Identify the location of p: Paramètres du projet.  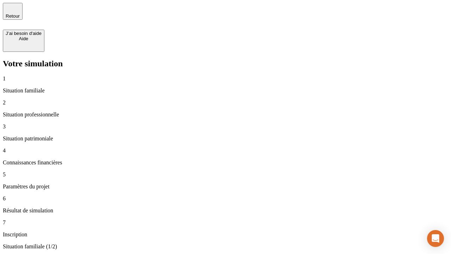
(226, 186).